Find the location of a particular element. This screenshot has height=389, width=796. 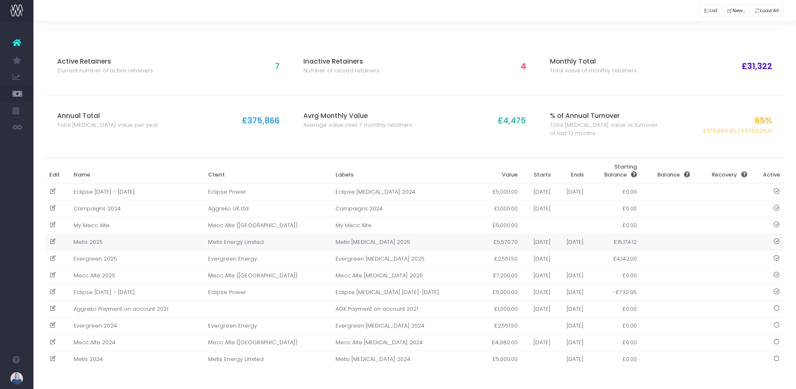

td: Evergreen 2024 is located at coordinates (137, 325).